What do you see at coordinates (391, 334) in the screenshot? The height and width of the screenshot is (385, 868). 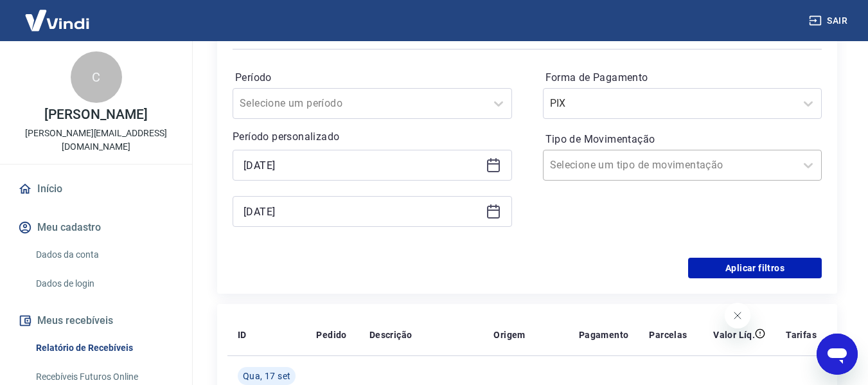 I see `p: Descrição` at bounding box center [391, 334].